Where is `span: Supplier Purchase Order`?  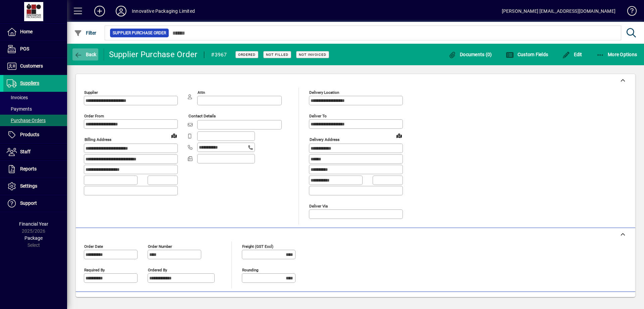 span: Supplier Purchase Order is located at coordinates (139, 33).